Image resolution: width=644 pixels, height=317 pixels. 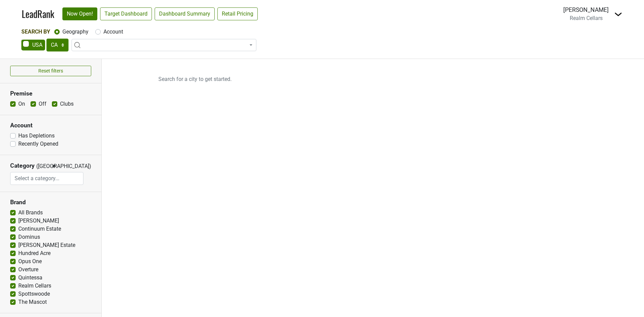 What do you see at coordinates (50, 125) in the screenshot?
I see `h3: Account` at bounding box center [50, 125].